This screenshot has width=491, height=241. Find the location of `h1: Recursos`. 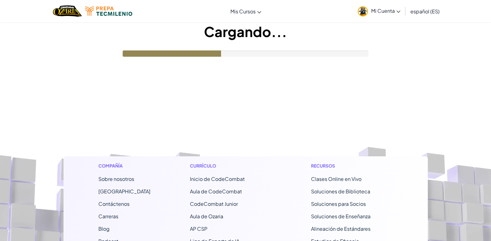

h1: Recursos is located at coordinates (352, 166).